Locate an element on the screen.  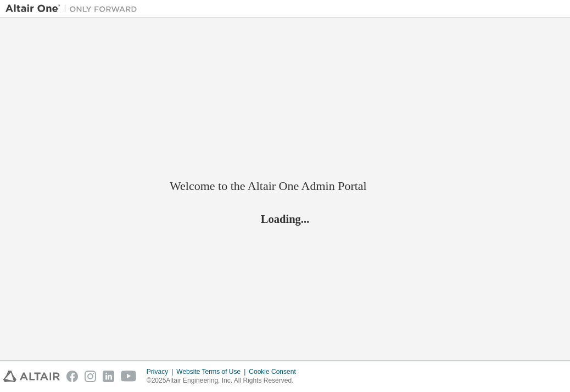
img: facebook.svg is located at coordinates (72, 376).